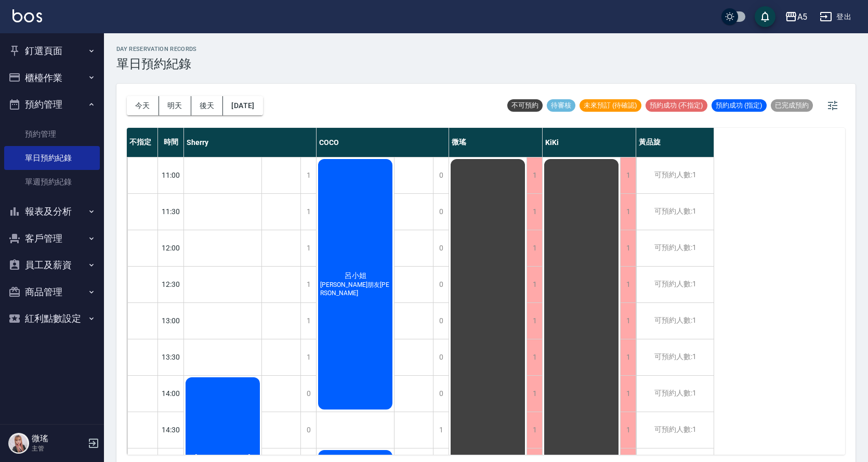 Image resolution: width=868 pixels, height=462 pixels. Describe the element at coordinates (52, 318) in the screenshot. I see `button: 紅利點數設定` at that location.